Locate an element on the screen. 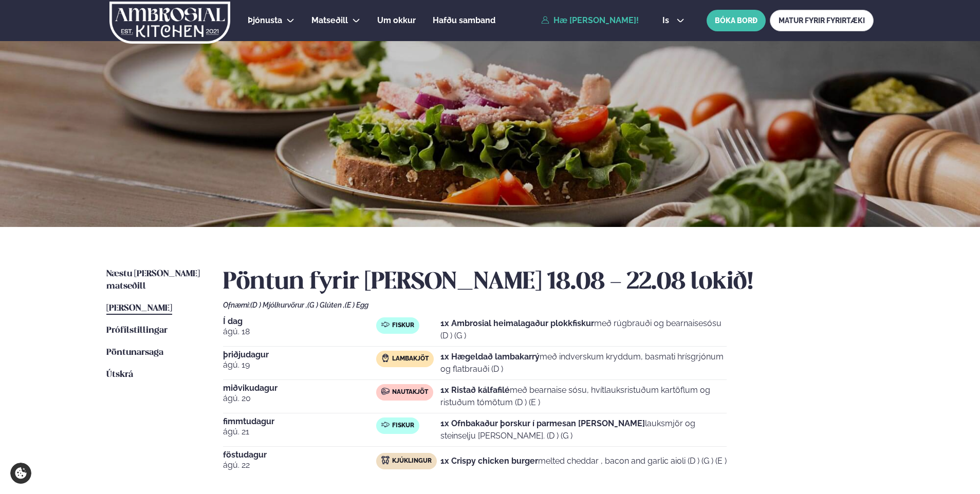 This screenshot has height=494, width=980. a: MATUR FYRIR FYRIRTÆKI is located at coordinates (822, 20).